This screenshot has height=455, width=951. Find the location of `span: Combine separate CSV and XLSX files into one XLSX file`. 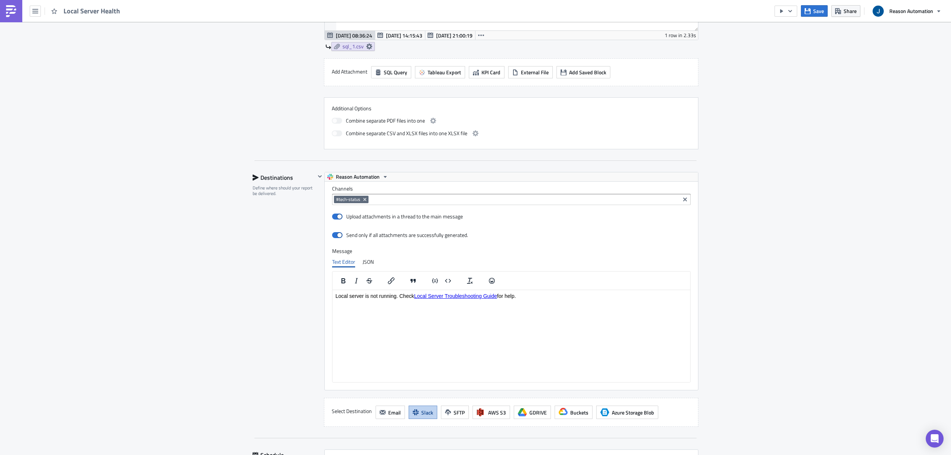

span: Combine separate CSV and XLSX files into one XLSX file is located at coordinates (406, 133).